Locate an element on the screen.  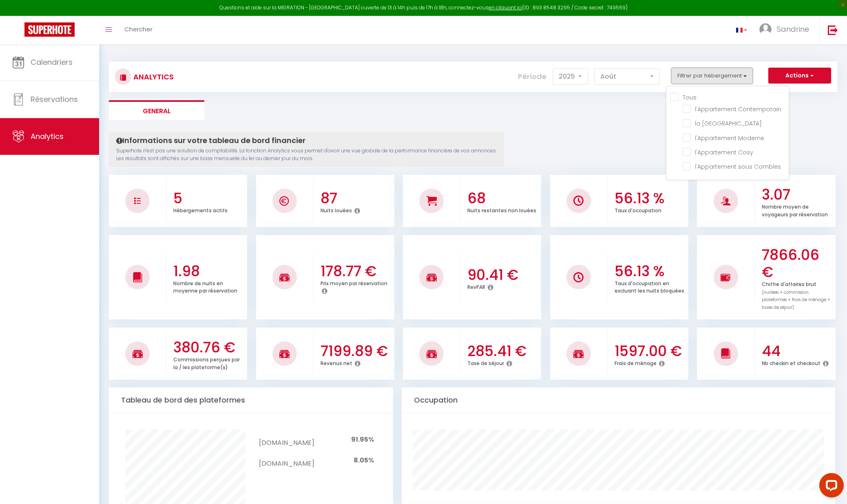
span: l'Appartement Moderne is located at coordinates (729, 138).